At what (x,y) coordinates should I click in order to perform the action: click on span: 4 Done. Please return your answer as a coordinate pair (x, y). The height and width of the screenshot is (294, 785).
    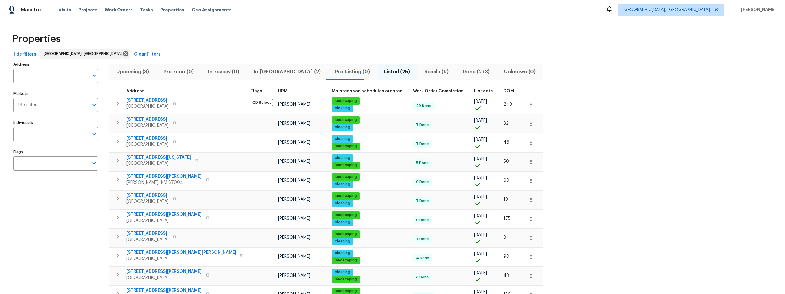
    Looking at the image, I should click on (423, 258).